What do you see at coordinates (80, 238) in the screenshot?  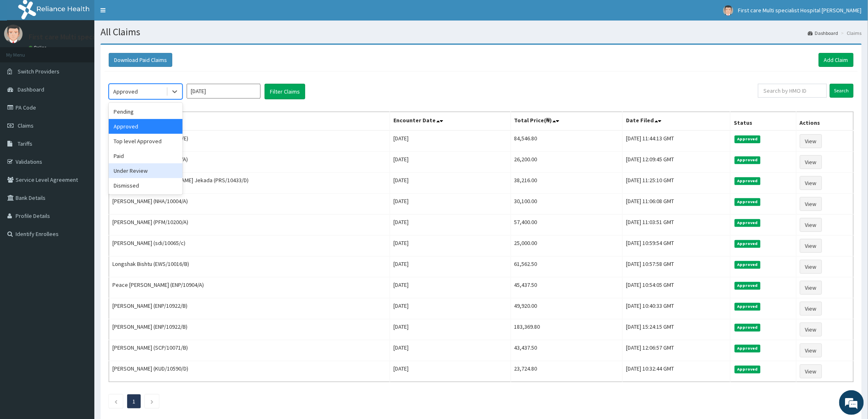 I see `textarea: Type your message and hit 'Enter'` at bounding box center [80, 238].